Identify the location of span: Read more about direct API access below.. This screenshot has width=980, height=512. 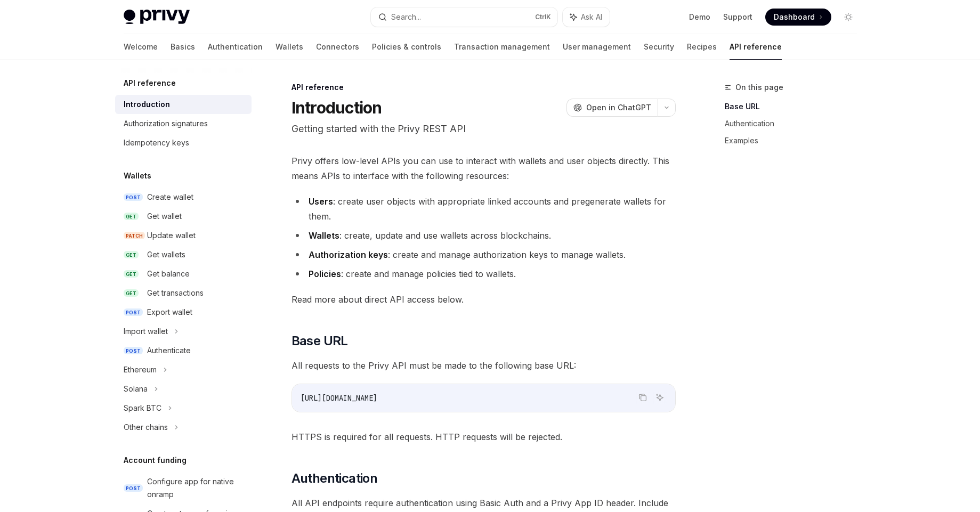
(483, 300).